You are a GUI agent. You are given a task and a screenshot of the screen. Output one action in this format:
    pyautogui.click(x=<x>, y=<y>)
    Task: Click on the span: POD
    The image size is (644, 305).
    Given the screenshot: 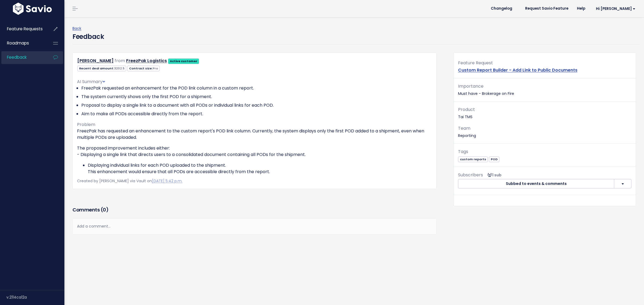 What is the action you would take?
    pyautogui.click(x=493, y=159)
    